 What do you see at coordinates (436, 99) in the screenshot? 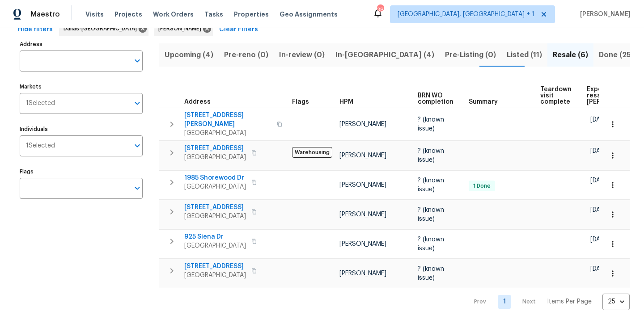
I see `span: BRN WO completion` at bounding box center [436, 99].